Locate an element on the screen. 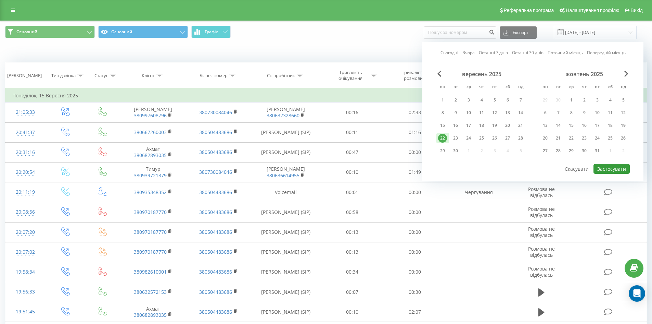 The height and width of the screenshot is (324, 652). a: Сьогодні is located at coordinates (450, 52).